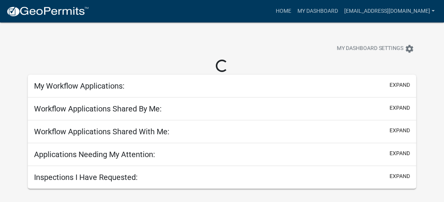 Image resolution: width=444 pixels, height=202 pixels. I want to click on span: My Dashboard Settings, so click(370, 49).